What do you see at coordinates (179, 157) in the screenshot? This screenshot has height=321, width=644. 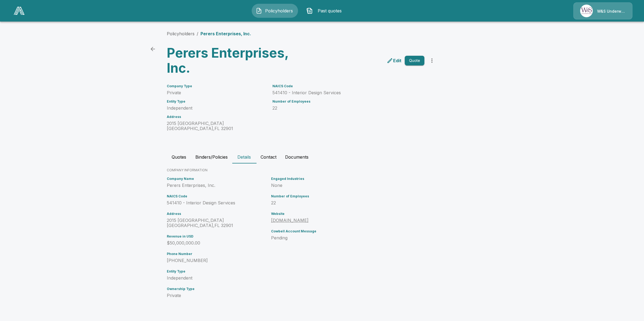 I see `button: Quotes` at bounding box center [179, 157].